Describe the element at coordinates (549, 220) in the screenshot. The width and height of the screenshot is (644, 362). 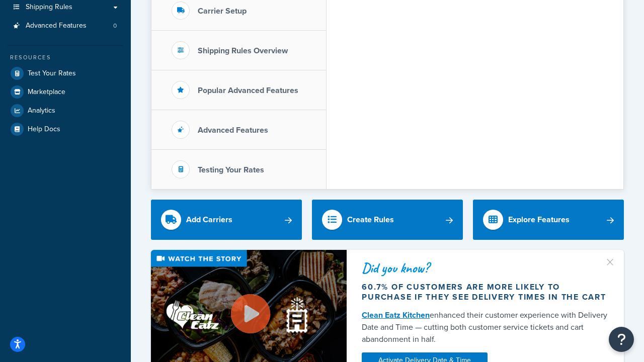
I see `a: Explore Features` at that location.